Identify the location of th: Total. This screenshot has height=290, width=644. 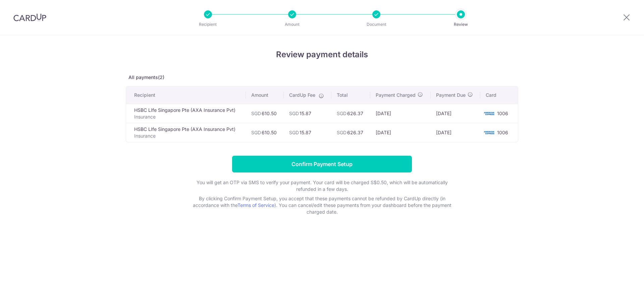
(351, 95).